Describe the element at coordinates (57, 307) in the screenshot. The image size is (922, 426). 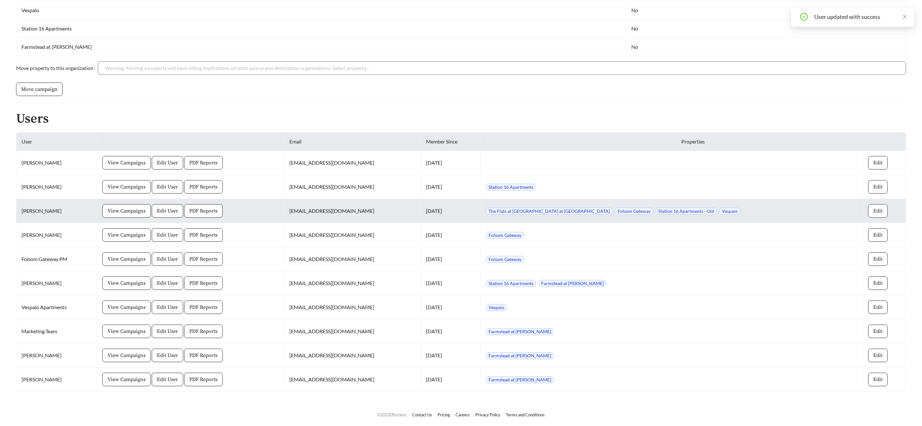
I see `td: Vespaio Apartments` at that location.